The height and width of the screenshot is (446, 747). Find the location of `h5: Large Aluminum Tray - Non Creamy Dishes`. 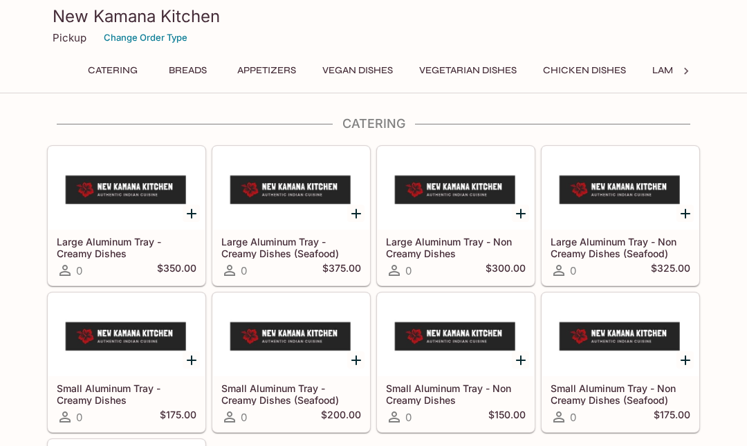

h5: Large Aluminum Tray - Non Creamy Dishes is located at coordinates (456, 247).